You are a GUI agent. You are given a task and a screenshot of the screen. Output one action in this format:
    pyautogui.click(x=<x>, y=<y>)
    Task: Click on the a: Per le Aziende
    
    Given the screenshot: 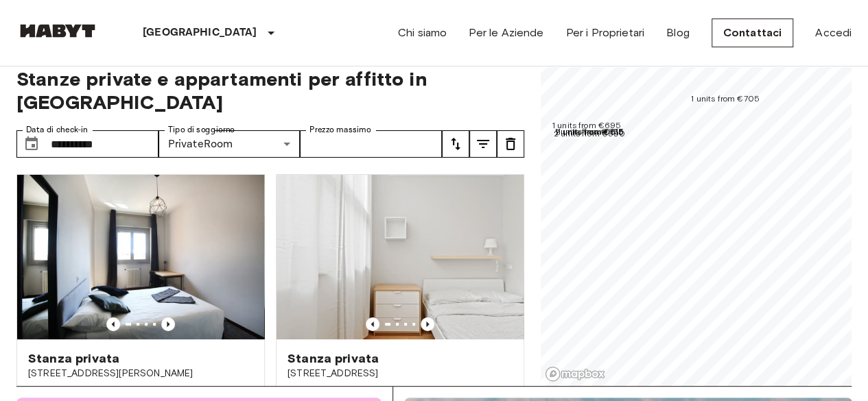 What is the action you would take?
    pyautogui.click(x=506, y=33)
    